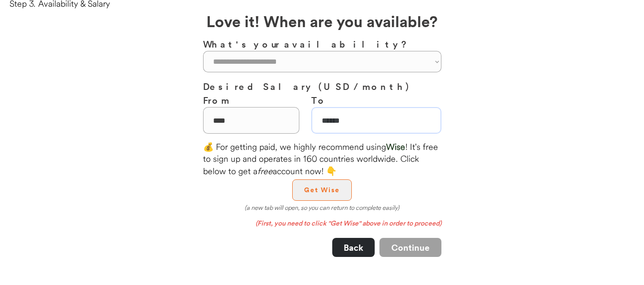 The width and height of the screenshot is (644, 285). Describe the element at coordinates (322, 21) in the screenshot. I see `h2: Love it! When are you available?` at that location.